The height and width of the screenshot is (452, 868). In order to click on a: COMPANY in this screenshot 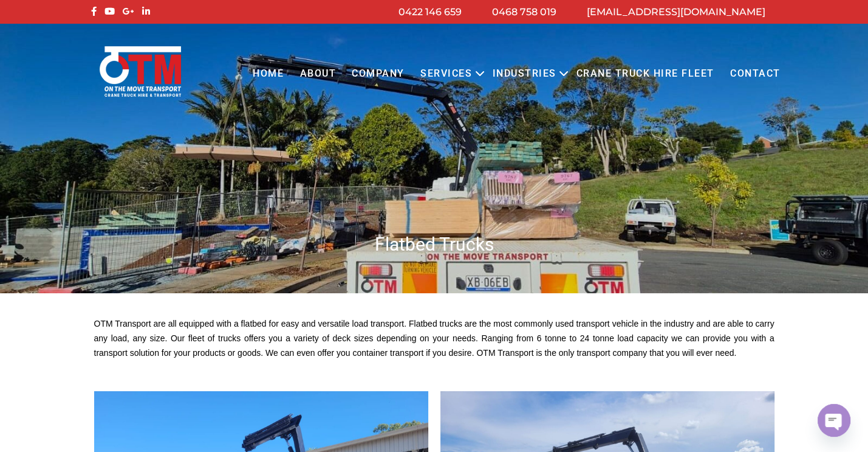, I will do `click(378, 73)`.